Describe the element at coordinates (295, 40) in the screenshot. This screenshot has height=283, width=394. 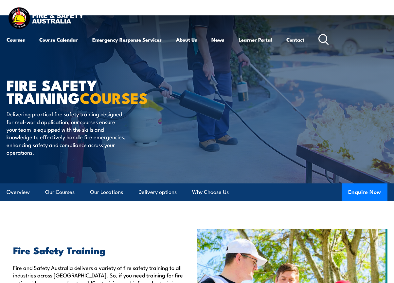
I see `a: Contact` at that location.